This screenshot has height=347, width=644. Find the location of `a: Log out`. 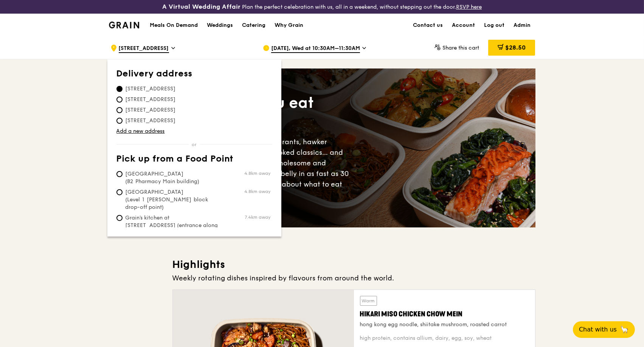

a: Log out is located at coordinates (495, 25).